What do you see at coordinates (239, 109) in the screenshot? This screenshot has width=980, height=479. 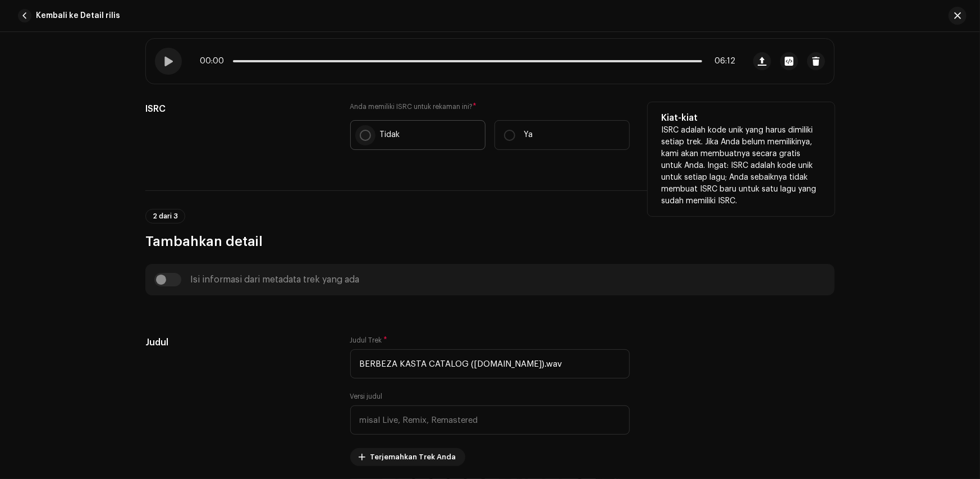 I see `h5: ISRC` at bounding box center [239, 109].